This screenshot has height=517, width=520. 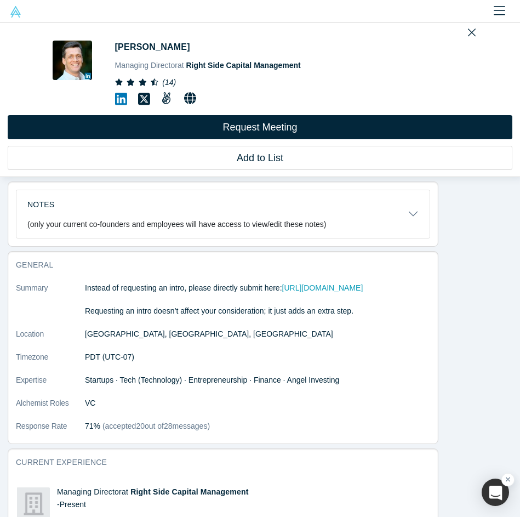 What do you see at coordinates (155, 426) in the screenshot?
I see `span: (accepted 20 out of 28 messages)` at bounding box center [155, 426].